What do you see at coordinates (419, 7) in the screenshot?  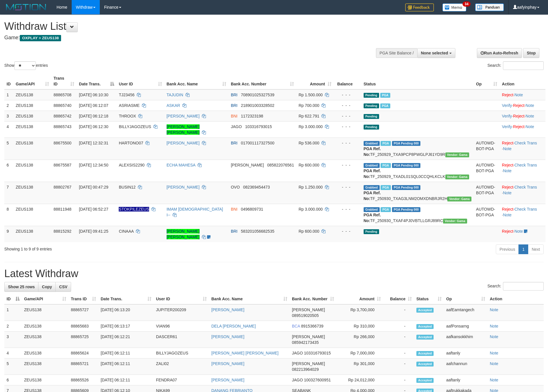 I see `img: Feedback.jpg` at bounding box center [419, 7].